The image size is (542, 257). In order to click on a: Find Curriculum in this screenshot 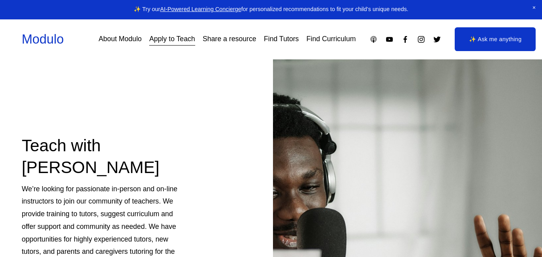, I will do `click(331, 39)`.